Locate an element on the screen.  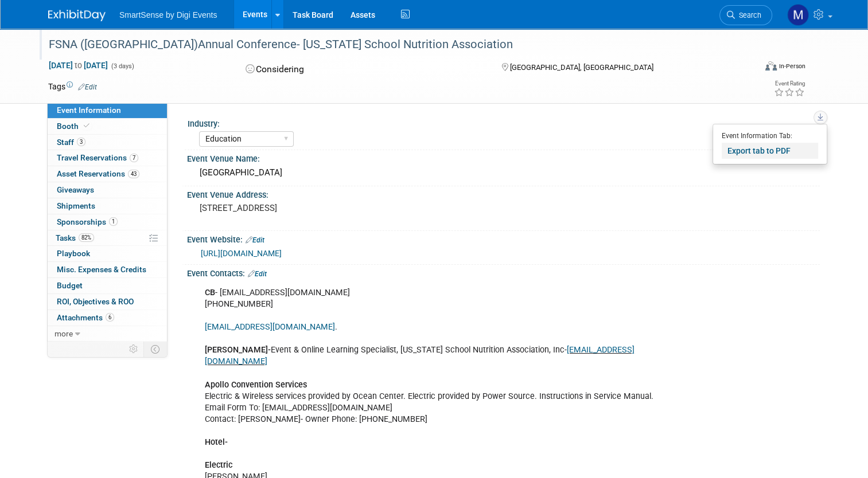
i: Booth reservation complete is located at coordinates (87, 126).